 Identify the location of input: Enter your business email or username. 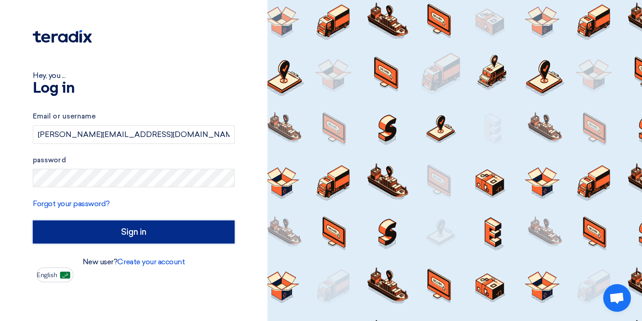
(133, 135).